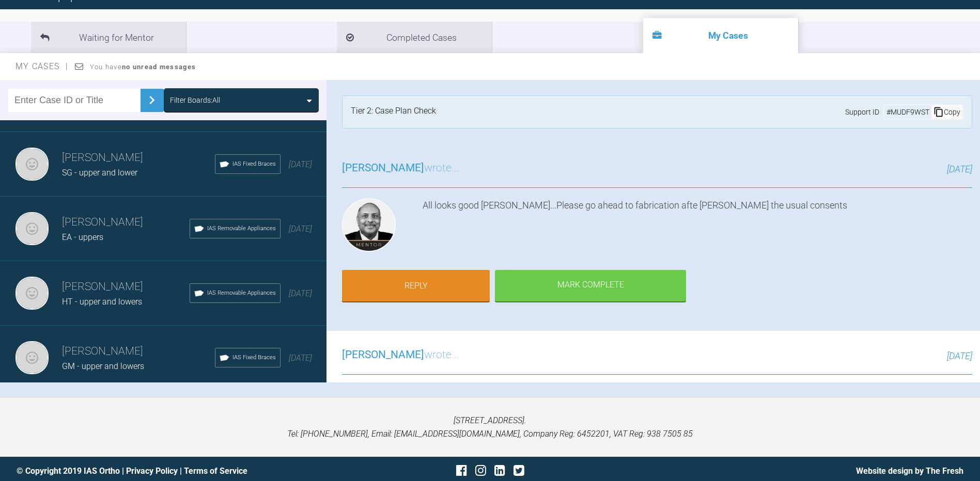  Describe the element at coordinates (82, 237) in the screenshot. I see `span: EA - uppers` at that location.